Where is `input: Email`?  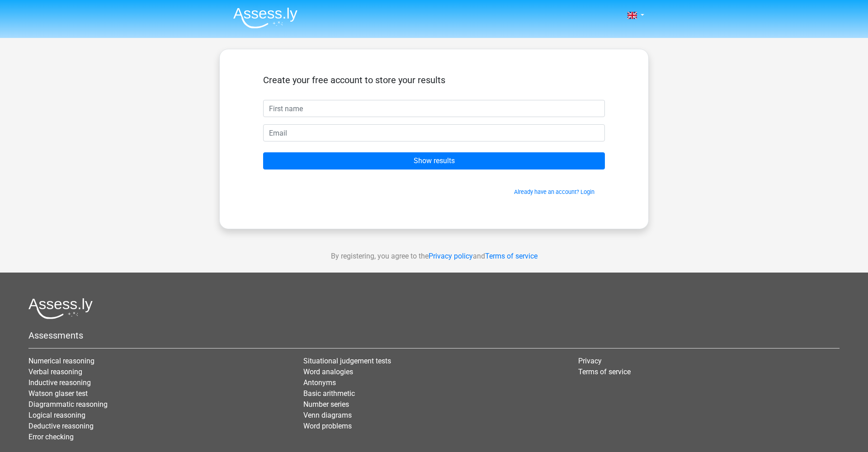 input: Email is located at coordinates (434, 133).